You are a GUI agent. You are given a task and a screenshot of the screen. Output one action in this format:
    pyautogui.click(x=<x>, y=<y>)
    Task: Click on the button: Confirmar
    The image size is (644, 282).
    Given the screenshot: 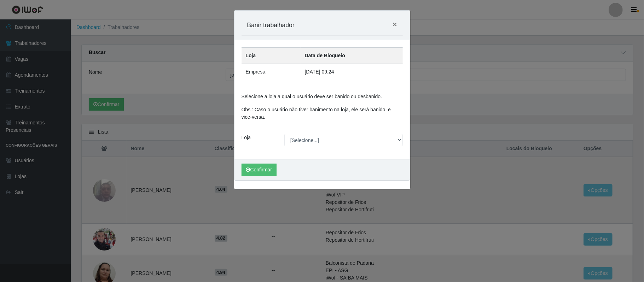 What is the action you would take?
    pyautogui.click(x=259, y=170)
    